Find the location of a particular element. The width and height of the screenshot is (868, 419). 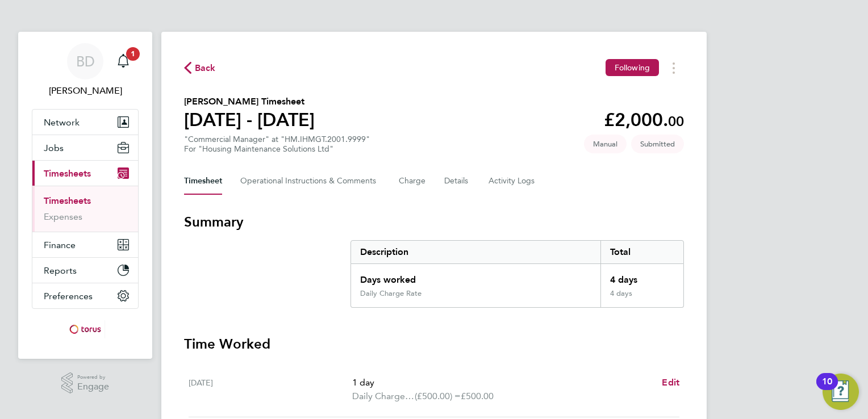

h3: Summary is located at coordinates (434, 222).